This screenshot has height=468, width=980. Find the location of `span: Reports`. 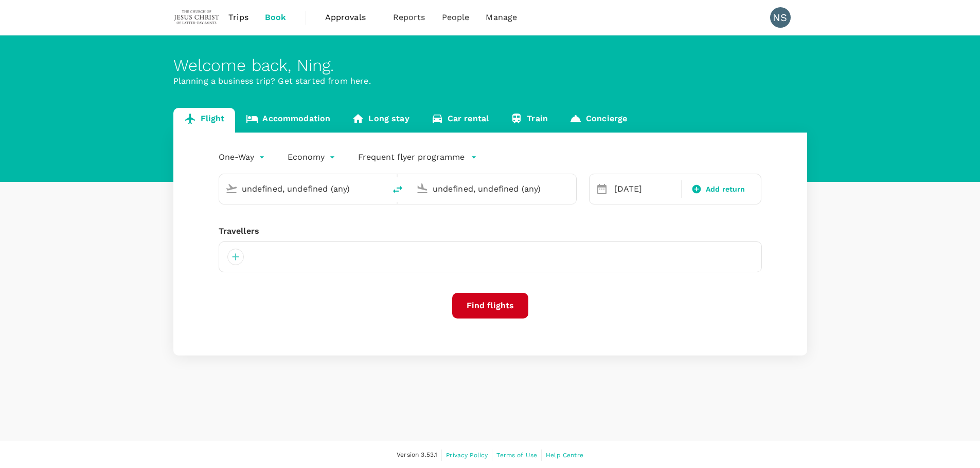

span: Reports is located at coordinates (409, 18).